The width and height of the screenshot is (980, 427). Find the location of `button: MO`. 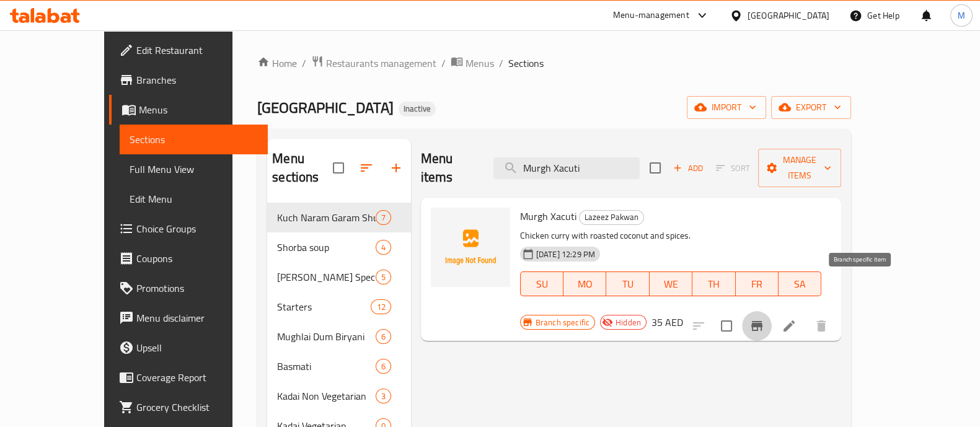

button: MO is located at coordinates (585, 284).